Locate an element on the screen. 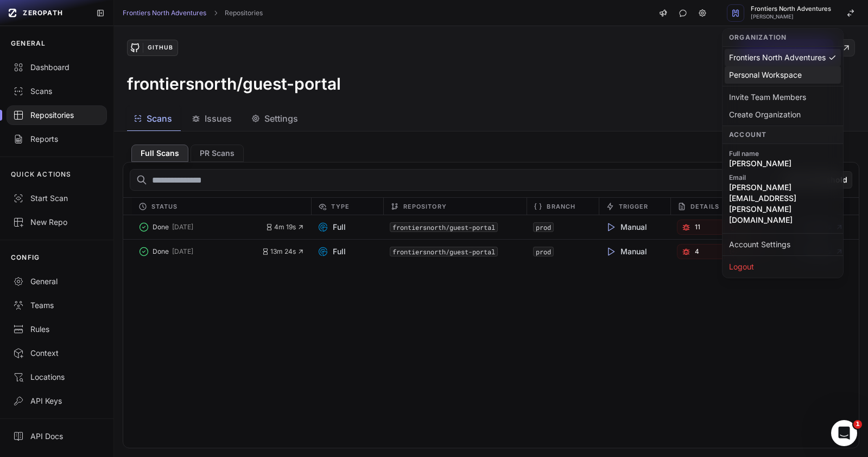 The image size is (868, 457). div: Repository is located at coordinates (455, 206).